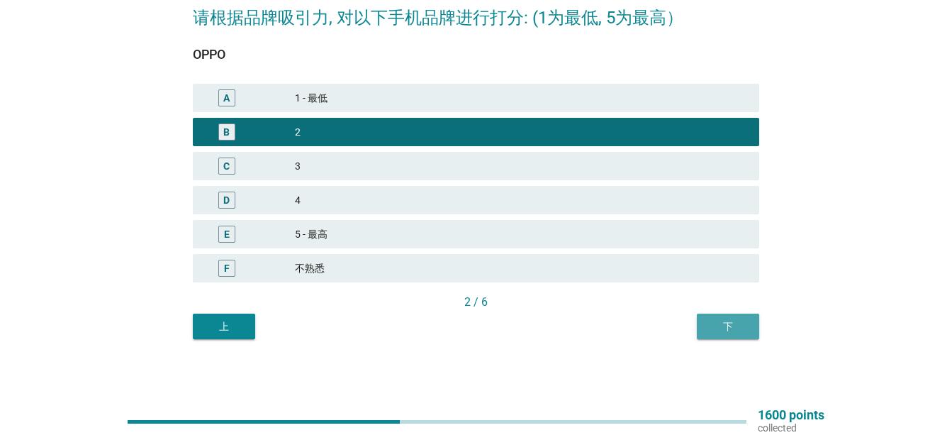 The height and width of the screenshot is (440, 952). Describe the element at coordinates (227, 234) in the screenshot. I see `div: E` at that location.